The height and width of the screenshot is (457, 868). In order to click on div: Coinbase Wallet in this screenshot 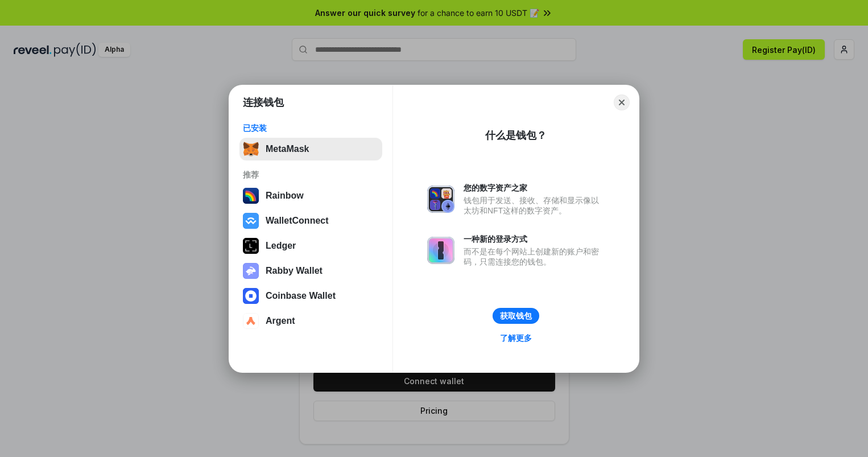, I will do `click(300, 296)`.